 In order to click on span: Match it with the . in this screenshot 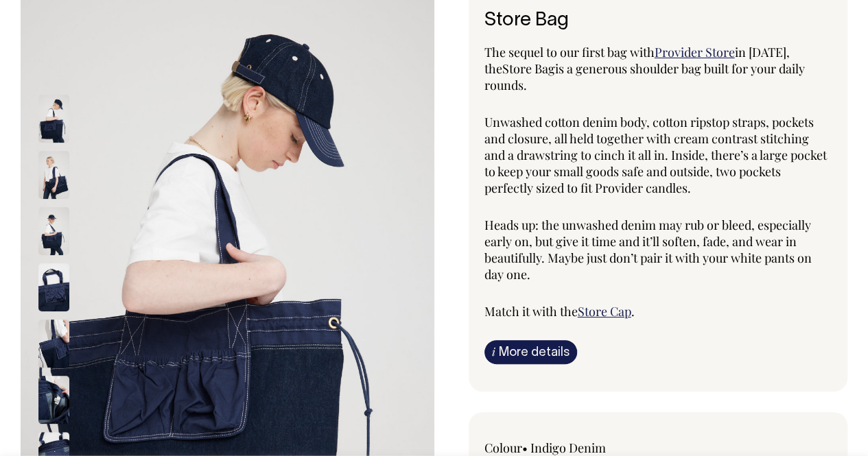, I will do `click(559, 312)`.